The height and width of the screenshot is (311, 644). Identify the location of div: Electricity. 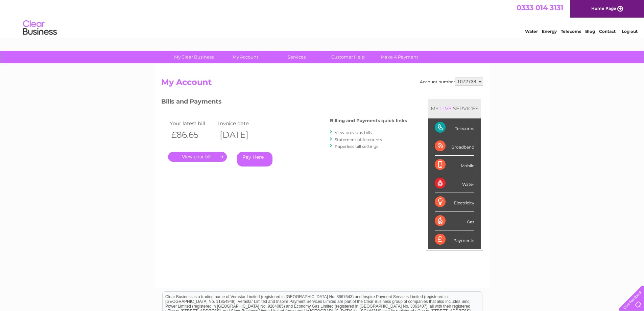
(454, 202).